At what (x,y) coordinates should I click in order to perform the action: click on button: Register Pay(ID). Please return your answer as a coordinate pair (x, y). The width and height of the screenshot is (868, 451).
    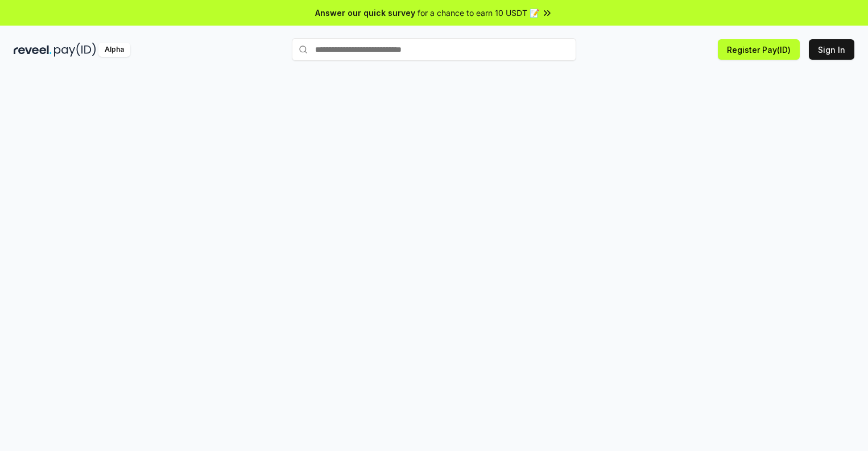
    Looking at the image, I should click on (758, 50).